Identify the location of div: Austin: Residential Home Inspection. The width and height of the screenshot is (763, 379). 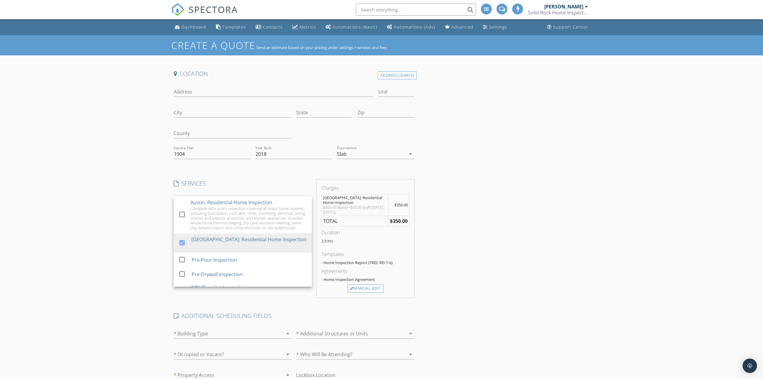
(231, 202).